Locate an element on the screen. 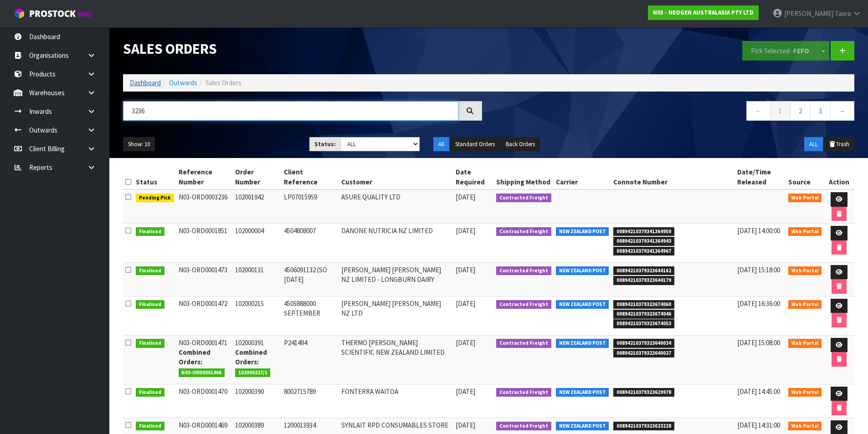  td: 102000391 is located at coordinates (257, 359).